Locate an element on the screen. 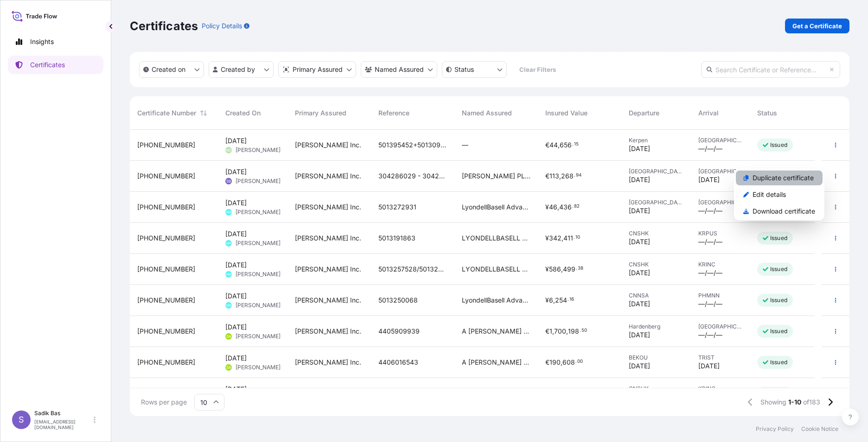 This screenshot has height=442, width=868. p: Get a Certificate is located at coordinates (816, 26).